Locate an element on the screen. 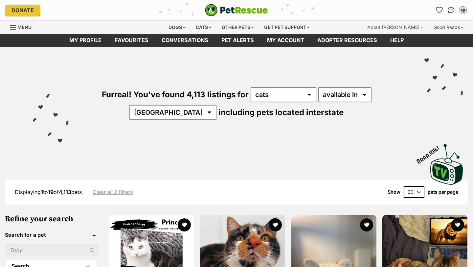 This screenshot has width=473, height=267. span: Menu is located at coordinates (24, 27).